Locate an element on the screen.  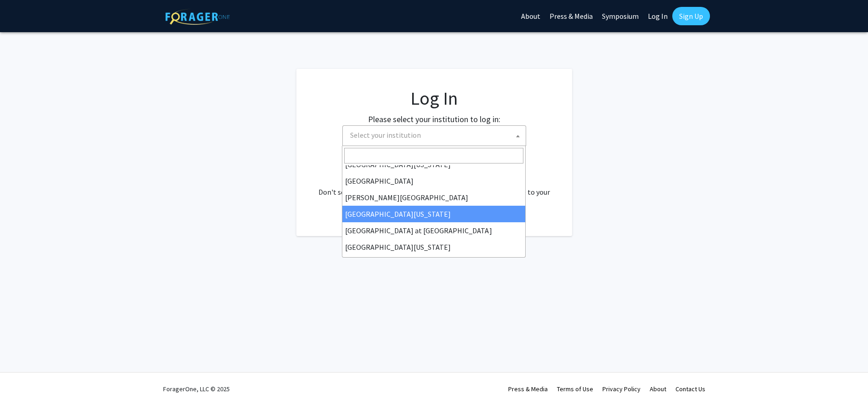
a: Contact Us is located at coordinates (690, 389).